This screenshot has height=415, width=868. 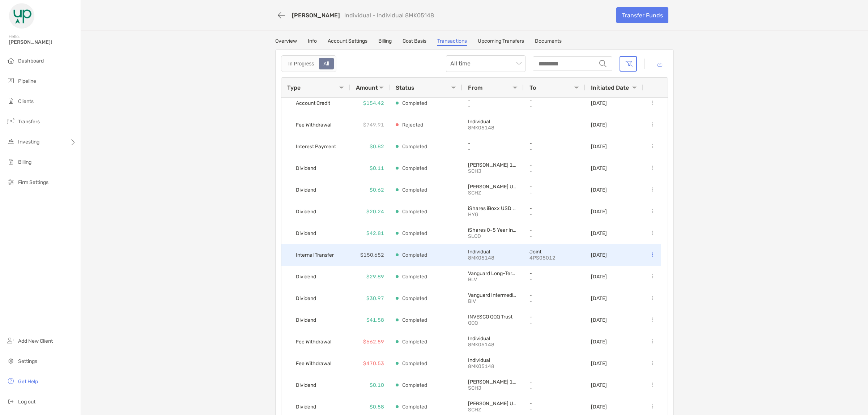 I want to click on a: Upcoming Transfers, so click(x=501, y=42).